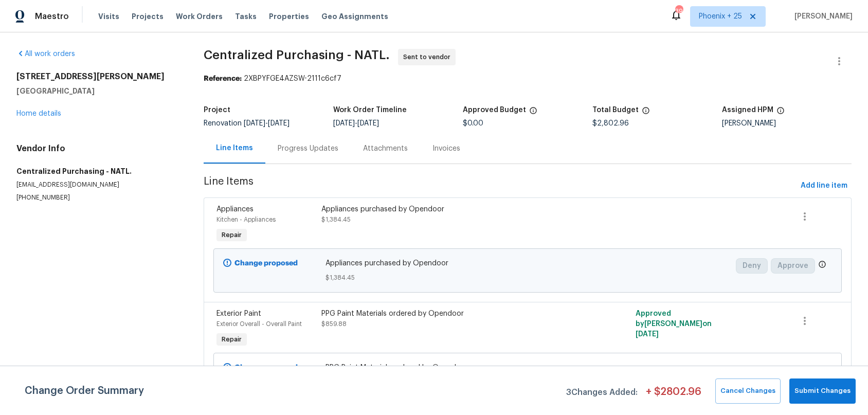 This screenshot has height=415, width=868. Describe the element at coordinates (245, 220) in the screenshot. I see `span: Kitchen - Appliances` at that location.